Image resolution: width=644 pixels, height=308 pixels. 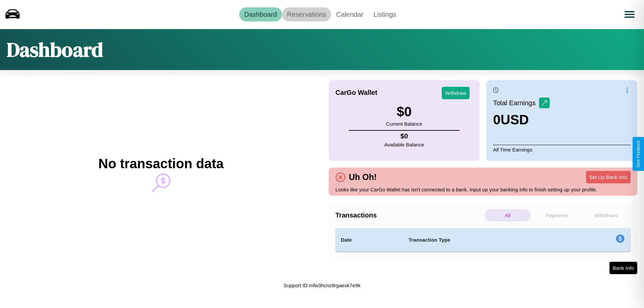 What do you see at coordinates (629, 14) in the screenshot?
I see `button: Open menu` at bounding box center [629, 14].